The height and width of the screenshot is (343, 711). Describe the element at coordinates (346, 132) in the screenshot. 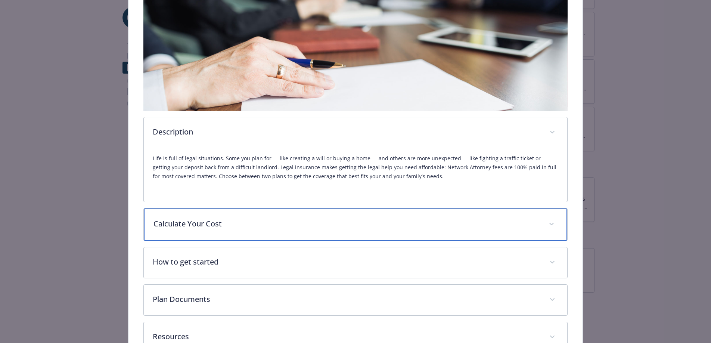

I see `p: Description` at that location.